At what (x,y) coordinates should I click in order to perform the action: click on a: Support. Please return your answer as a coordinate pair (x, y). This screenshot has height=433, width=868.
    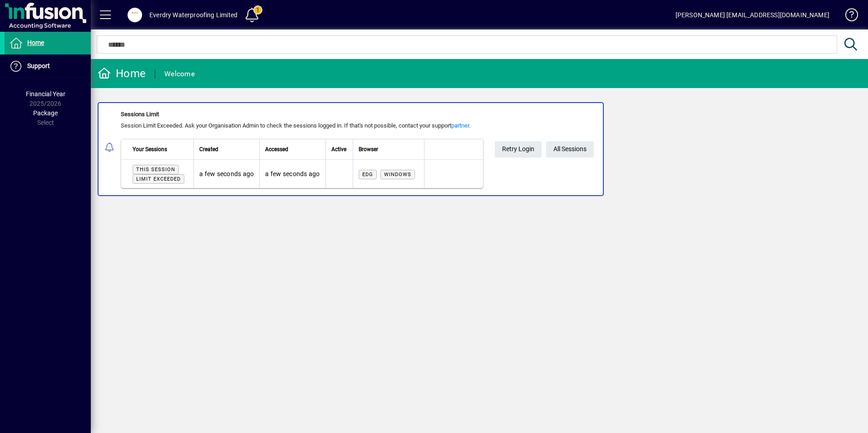
    Looking at the image, I should click on (47, 66).